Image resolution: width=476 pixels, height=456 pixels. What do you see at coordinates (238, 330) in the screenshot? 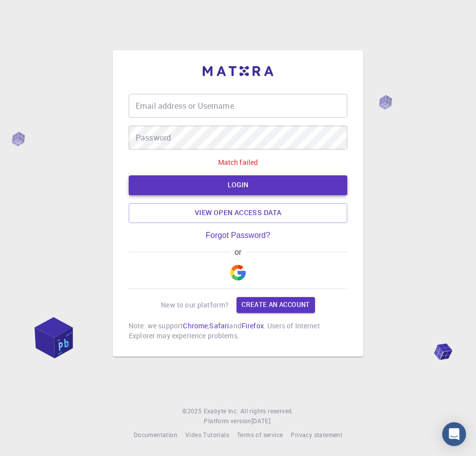
I see `p: Note: we support , and . Users of Internet Explorer may experience problems.` at bounding box center [238, 330].